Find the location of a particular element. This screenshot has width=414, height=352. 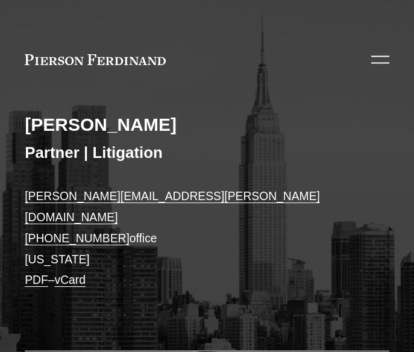

a: PDF is located at coordinates (36, 280).